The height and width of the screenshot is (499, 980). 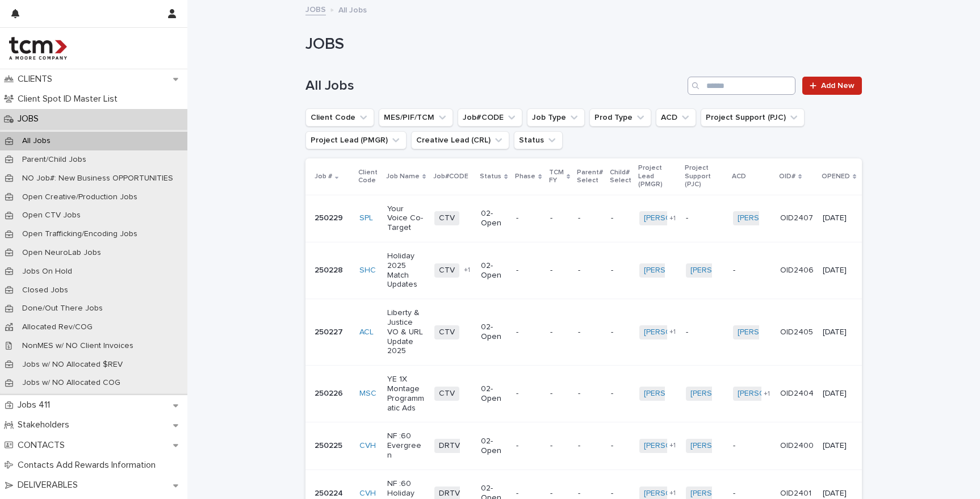 What do you see at coordinates (490, 177) in the screenshot?
I see `p: Status` at bounding box center [490, 177].